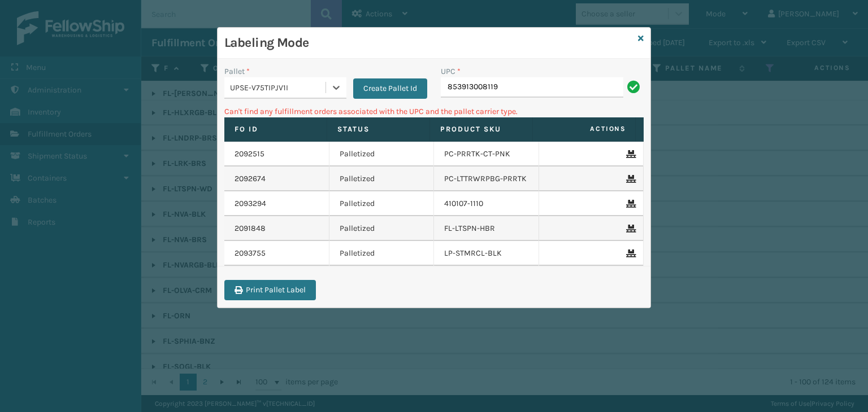 The height and width of the screenshot is (412, 868). I want to click on span: Actions, so click(584, 129).